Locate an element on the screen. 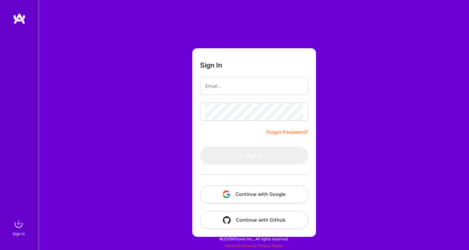 This screenshot has width=469, height=250. input: Email... is located at coordinates (254, 86).